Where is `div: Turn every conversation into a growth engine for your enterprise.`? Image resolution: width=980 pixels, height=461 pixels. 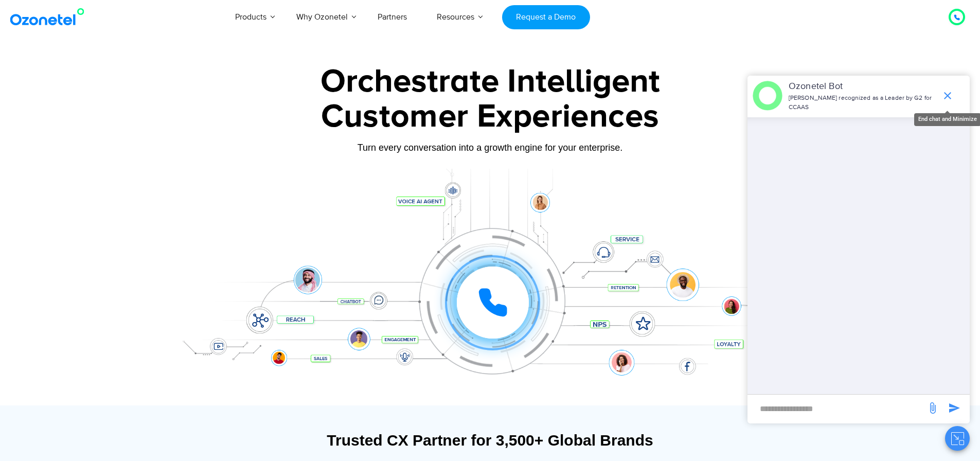 div: Turn every conversation into a growth engine for your enterprise. is located at coordinates (490, 148).